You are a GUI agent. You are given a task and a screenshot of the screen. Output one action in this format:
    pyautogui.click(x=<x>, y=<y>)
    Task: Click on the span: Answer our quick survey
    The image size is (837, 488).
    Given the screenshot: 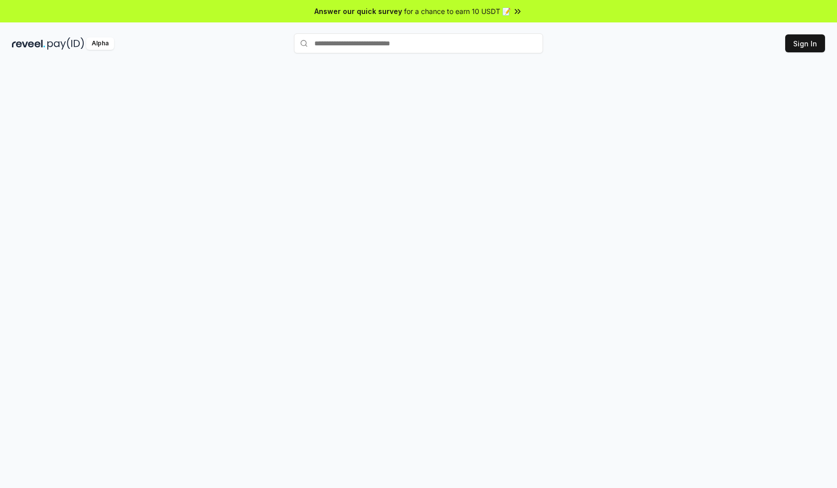 What is the action you would take?
    pyautogui.click(x=358, y=11)
    